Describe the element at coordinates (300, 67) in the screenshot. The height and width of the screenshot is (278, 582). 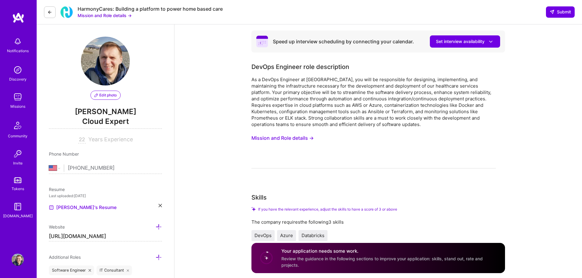
I see `div: DevOps Engineer role description` at that location.